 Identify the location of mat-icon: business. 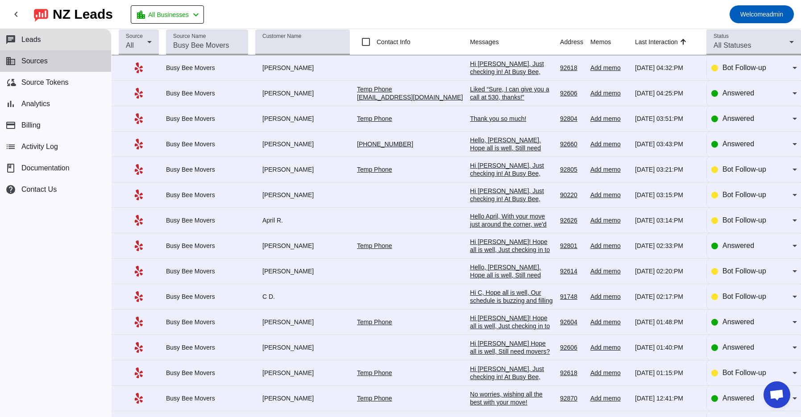
(11, 61).